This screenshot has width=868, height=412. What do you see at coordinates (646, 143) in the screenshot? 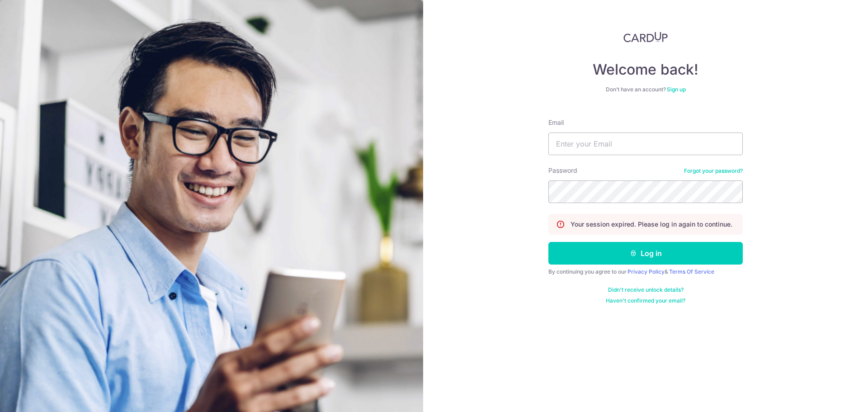
I see `input: Enter your Email` at bounding box center [646, 143].